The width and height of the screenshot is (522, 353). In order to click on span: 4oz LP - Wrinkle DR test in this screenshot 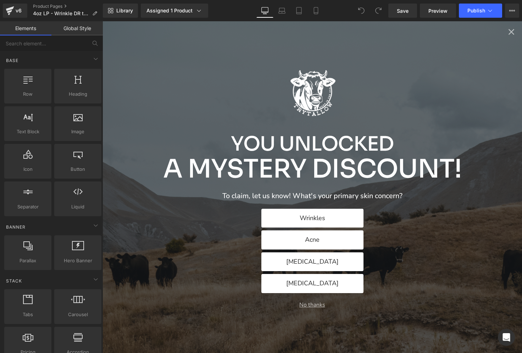, I will do `click(61, 13)`.